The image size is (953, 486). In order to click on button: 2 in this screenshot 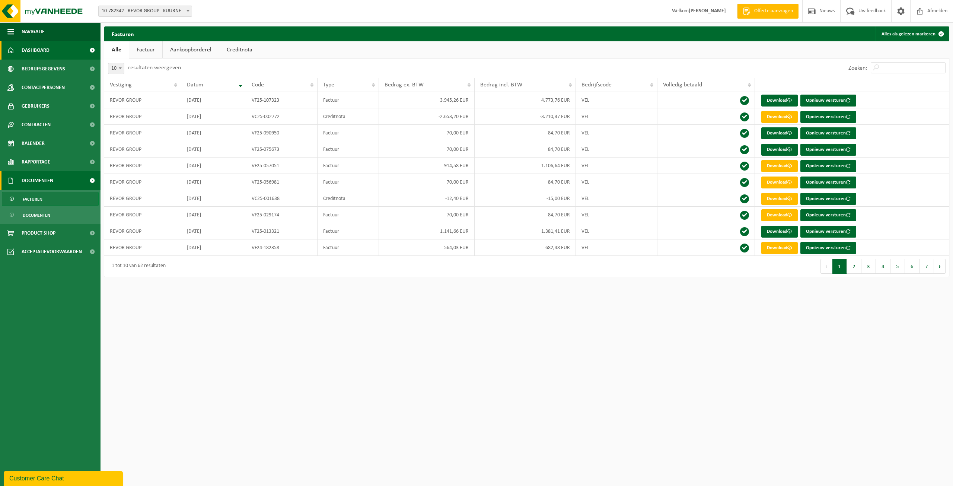, I will do `click(854, 266)`.